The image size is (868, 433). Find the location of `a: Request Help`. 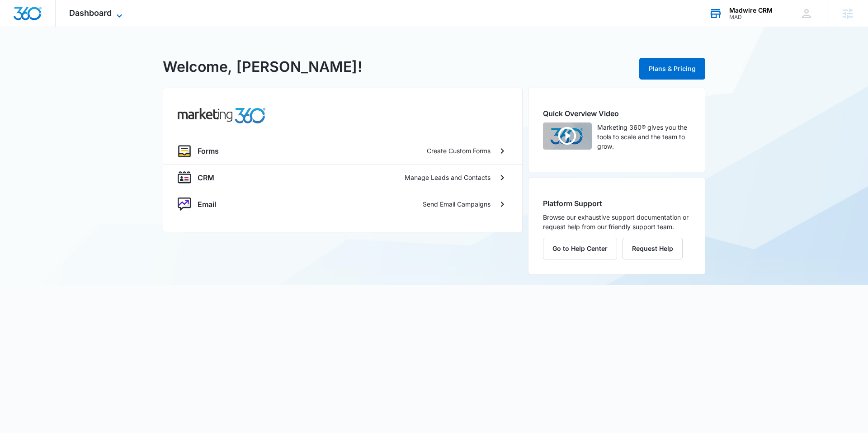

a: Request Help is located at coordinates (652, 248).